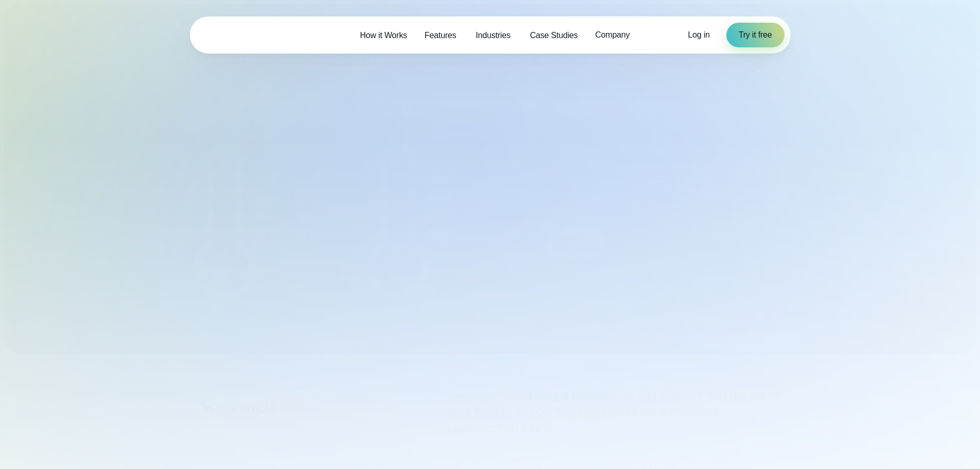 This screenshot has height=469, width=980. What do you see at coordinates (699, 35) in the screenshot?
I see `a: Log in` at bounding box center [699, 35].